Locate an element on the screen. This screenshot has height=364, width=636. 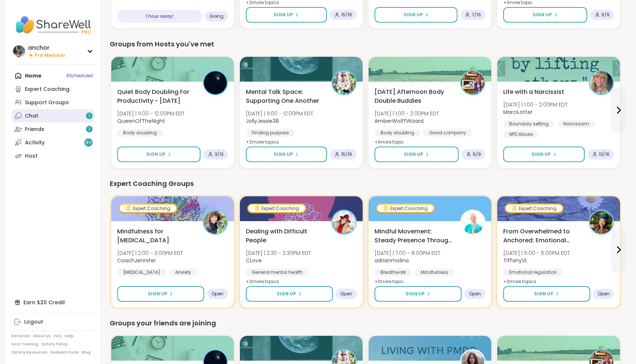
span: 1 is located at coordinates (90, 129).